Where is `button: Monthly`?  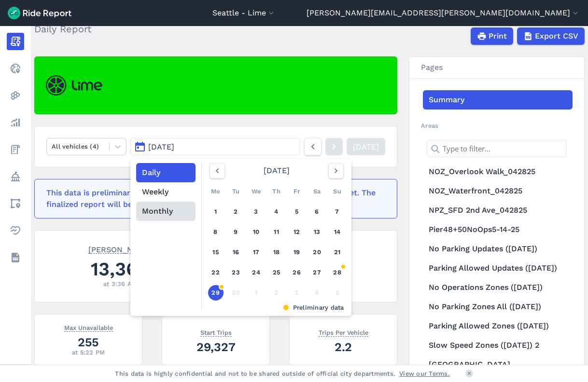
button: Monthly is located at coordinates (165, 211).